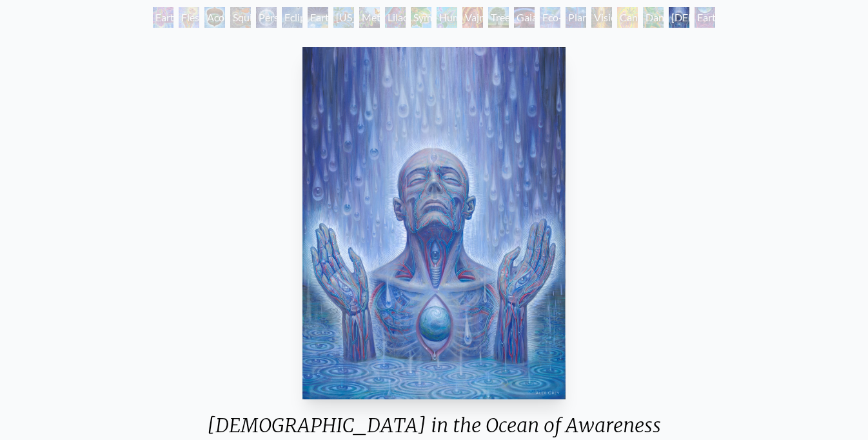 The height and width of the screenshot is (440, 868). I want to click on div: Person Planet, so click(266, 17).